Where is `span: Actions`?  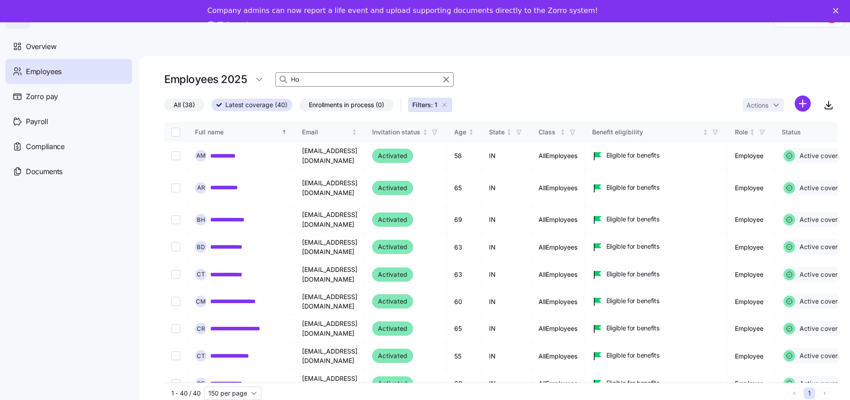 span: Actions is located at coordinates (757, 105).